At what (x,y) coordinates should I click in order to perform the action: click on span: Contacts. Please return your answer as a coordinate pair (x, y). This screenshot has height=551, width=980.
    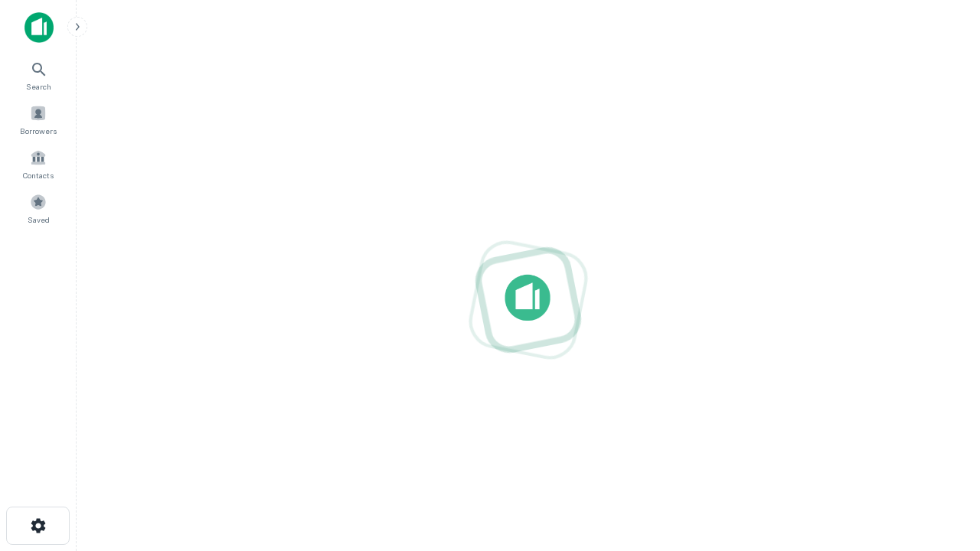
    Looking at the image, I should click on (39, 176).